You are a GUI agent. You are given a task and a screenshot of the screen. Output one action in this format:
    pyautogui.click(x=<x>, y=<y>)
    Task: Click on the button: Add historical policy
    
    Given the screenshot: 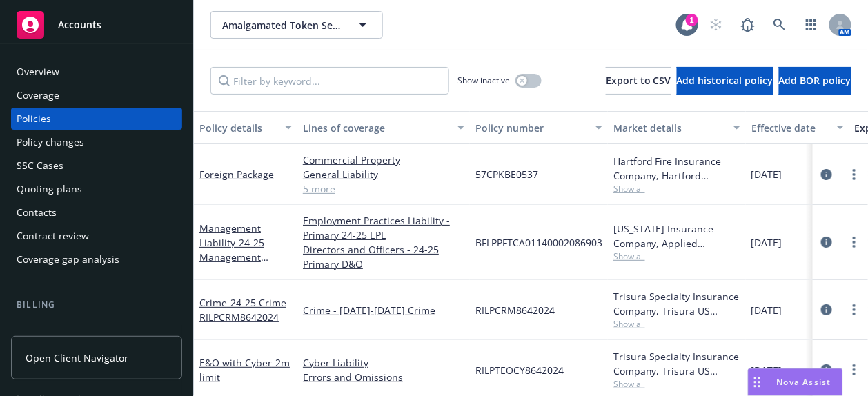 What is the action you would take?
    pyautogui.click(x=725, y=80)
    